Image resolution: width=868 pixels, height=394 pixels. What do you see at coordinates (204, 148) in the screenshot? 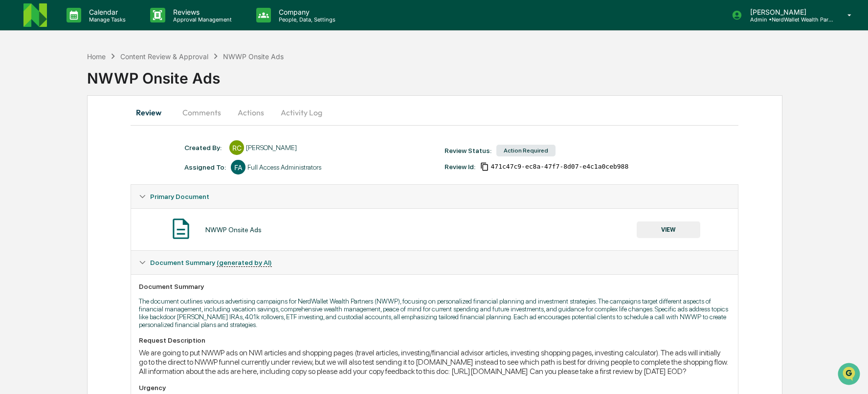
I see `div: Created By: ‎ ‎` at bounding box center [204, 148].